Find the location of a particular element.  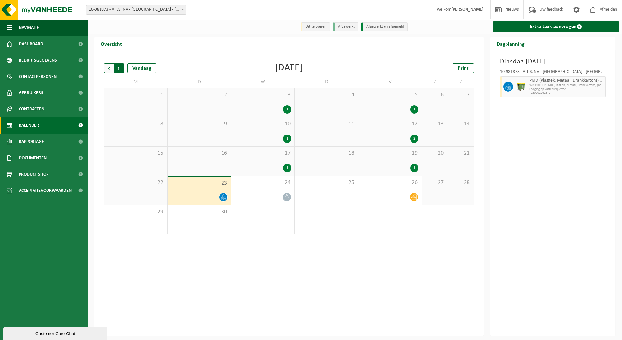

h2: Dagplanning is located at coordinates (511, 43).